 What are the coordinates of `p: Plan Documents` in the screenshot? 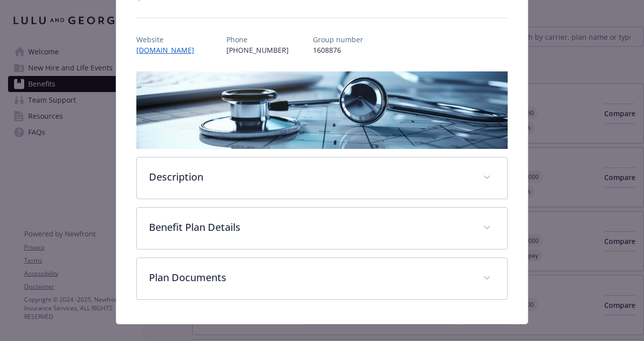 It's located at (309, 278).